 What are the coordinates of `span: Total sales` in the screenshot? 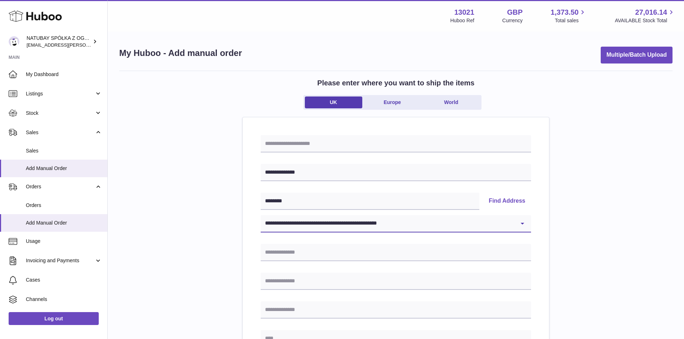 It's located at (570, 20).